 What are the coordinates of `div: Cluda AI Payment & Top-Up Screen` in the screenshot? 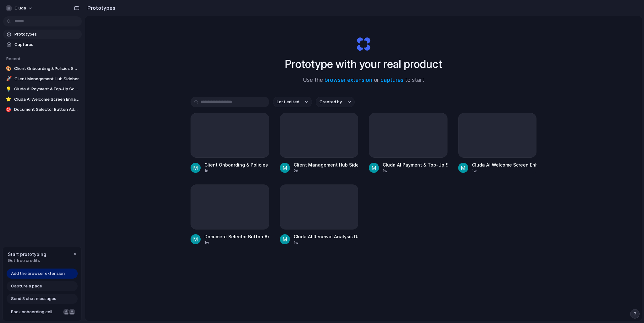 It's located at (415, 164).